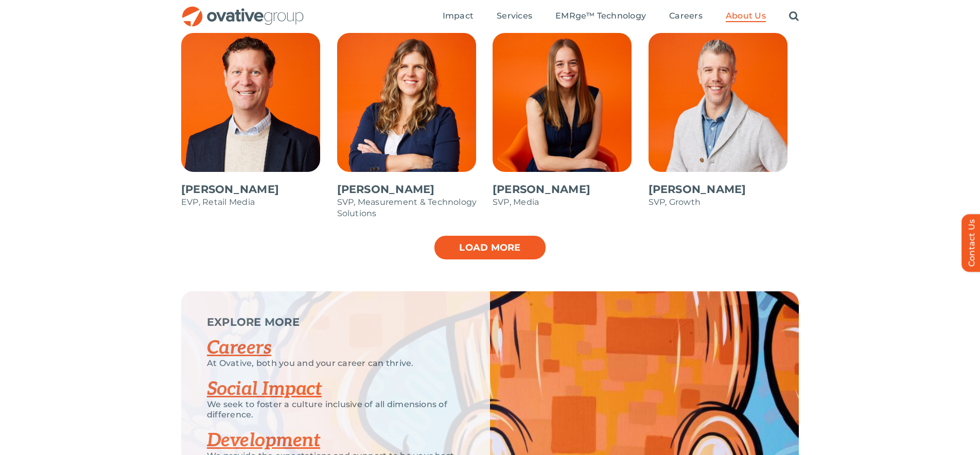 This screenshot has height=455, width=980. I want to click on a: Search, so click(794, 16).